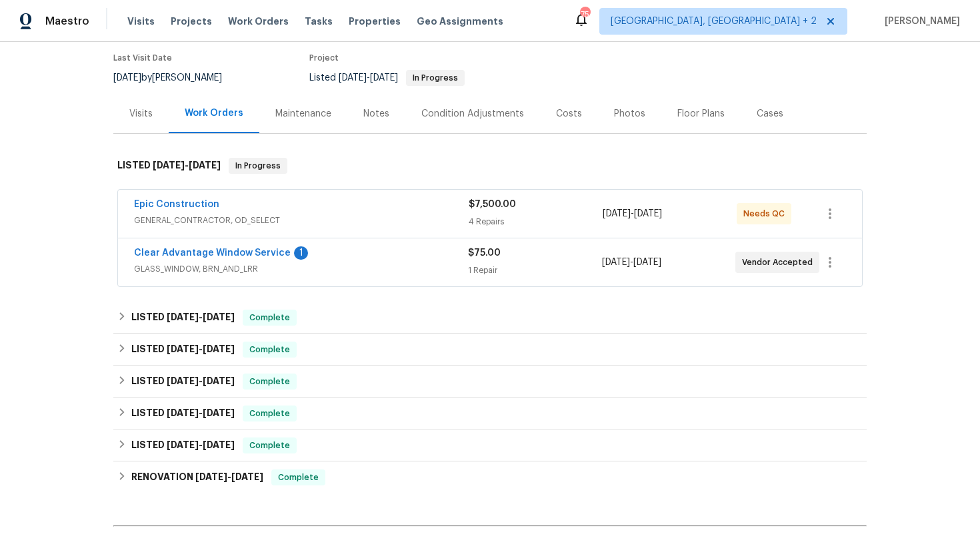  What do you see at coordinates (375, 21) in the screenshot?
I see `span: Properties` at bounding box center [375, 21].